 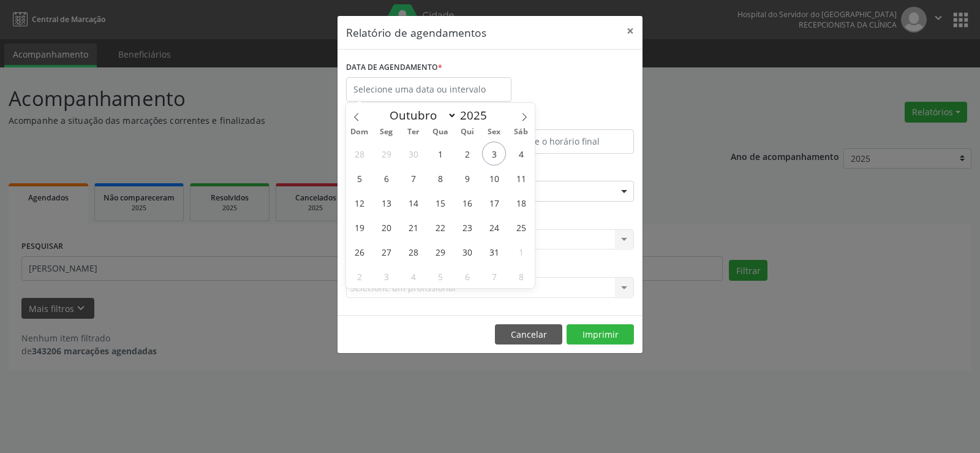 What do you see at coordinates (440, 178) in the screenshot?
I see `span: Outubro 8, 2025` at bounding box center [440, 178].